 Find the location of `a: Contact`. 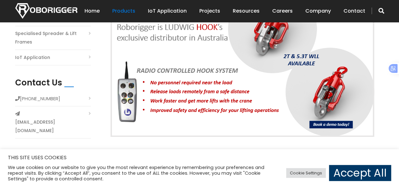

a: Contact is located at coordinates (355, 11).